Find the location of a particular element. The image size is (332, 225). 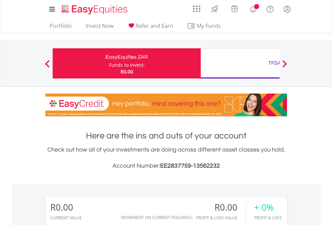

span: EE2837759-13562232 is located at coordinates (190, 166).